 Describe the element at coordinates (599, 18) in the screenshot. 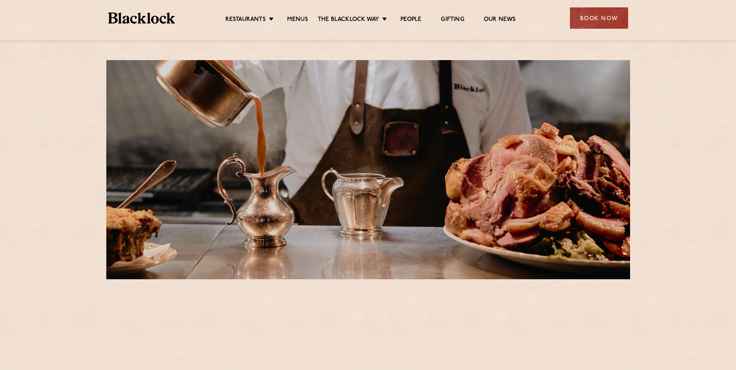

I see `div: Book Now` at that location.